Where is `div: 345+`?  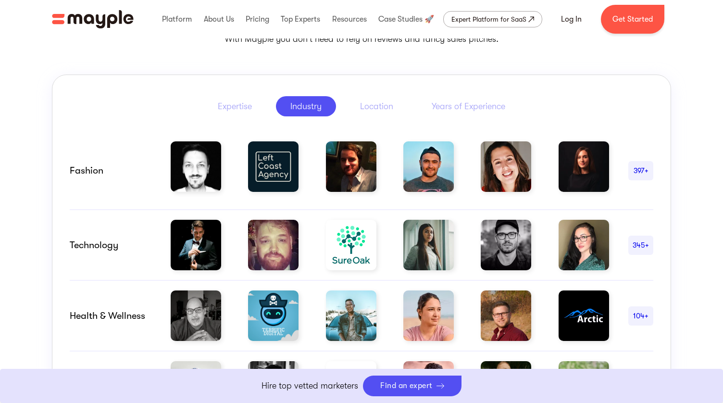 div: 345+ is located at coordinates (641, 245).